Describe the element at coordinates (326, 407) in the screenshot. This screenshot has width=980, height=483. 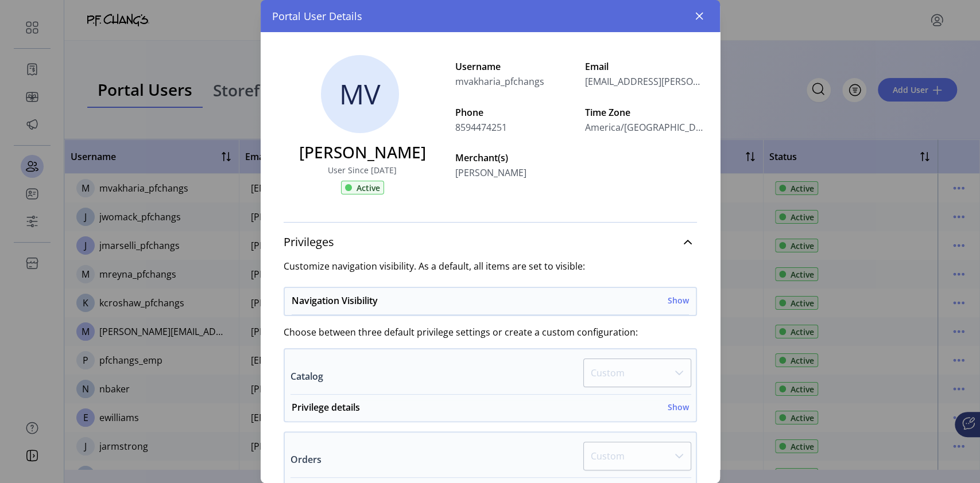
I see `h6: Privilege details` at that location.